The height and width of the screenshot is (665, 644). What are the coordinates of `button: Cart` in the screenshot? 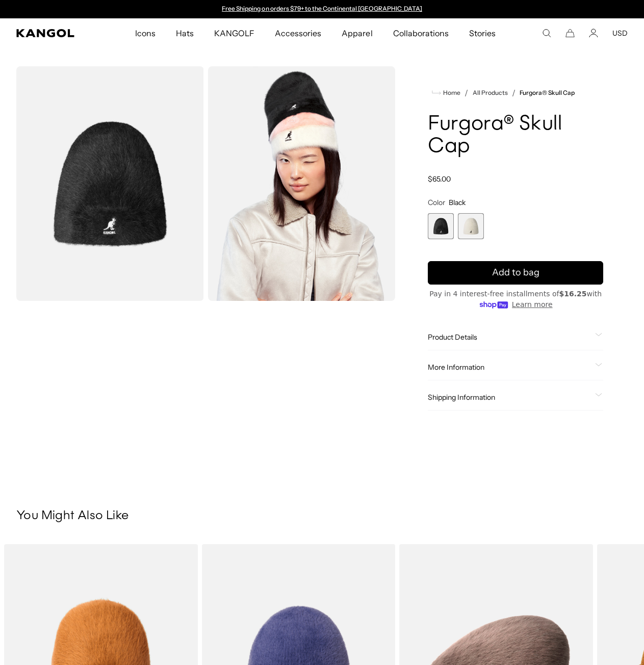 It's located at (570, 33).